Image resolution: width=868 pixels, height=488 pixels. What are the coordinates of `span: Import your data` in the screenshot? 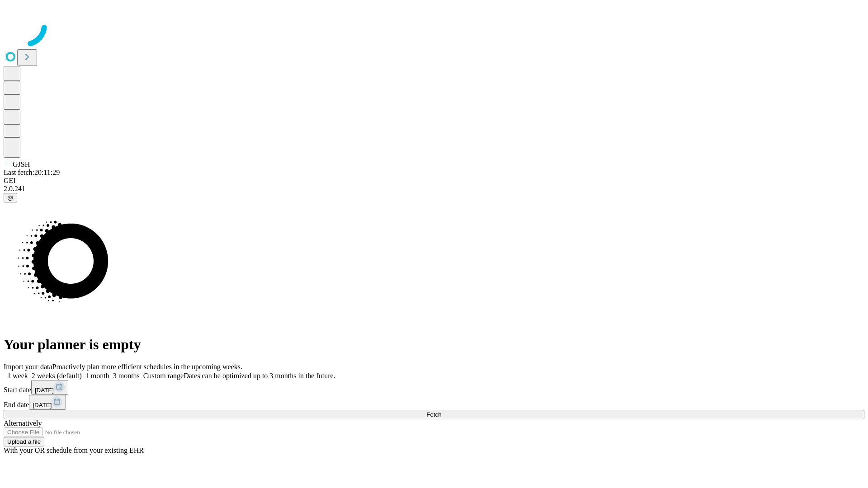 It's located at (28, 366).